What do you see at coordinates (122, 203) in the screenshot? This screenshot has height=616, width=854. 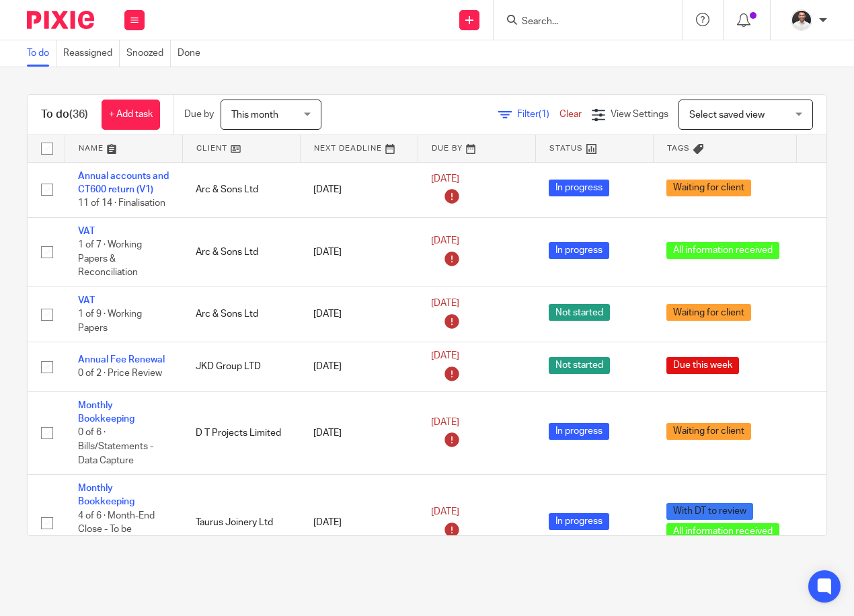 I see `span: 11 of 14 · Finalisation` at bounding box center [122, 203].